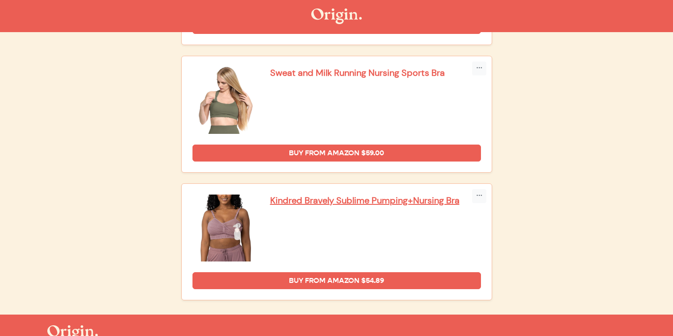  I want to click on a: Buy from Amazon $59.00, so click(337, 153).